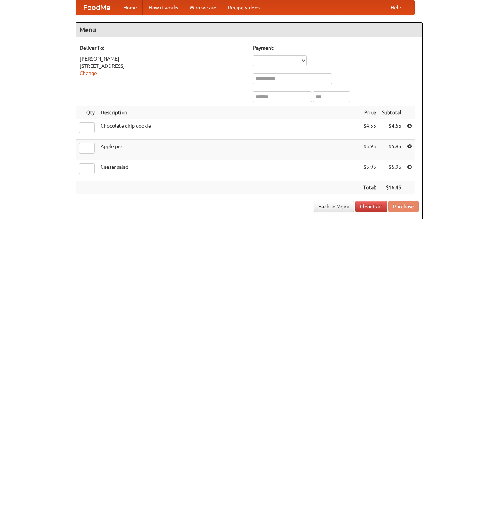  I want to click on th: Qty, so click(87, 112).